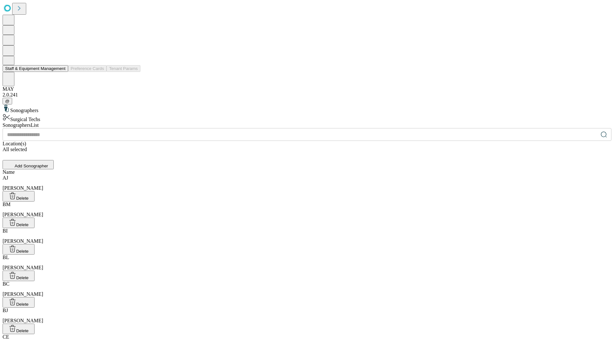 This screenshot has height=345, width=614. What do you see at coordinates (307, 118) in the screenshot?
I see `div: Surgical Techs` at bounding box center [307, 118].